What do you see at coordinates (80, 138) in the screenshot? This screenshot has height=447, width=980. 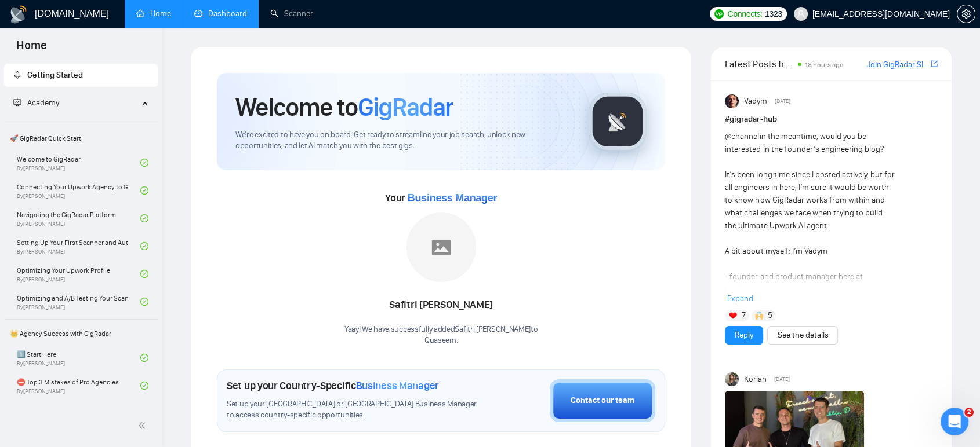 I see `span: 🚀 GigRadar Quick Start` at bounding box center [80, 138].